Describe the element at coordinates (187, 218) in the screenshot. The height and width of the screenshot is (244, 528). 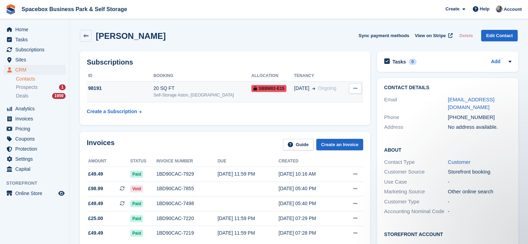
I see `div: 1BD90CAC-7220` at that location.